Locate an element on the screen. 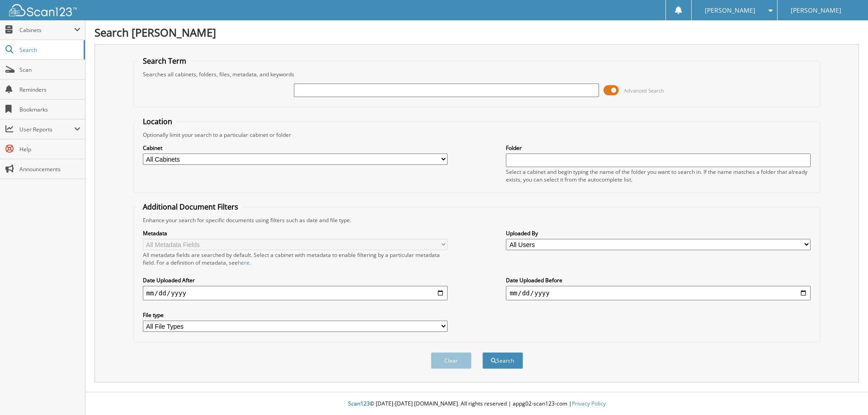  span: User Reports is located at coordinates (46, 129).